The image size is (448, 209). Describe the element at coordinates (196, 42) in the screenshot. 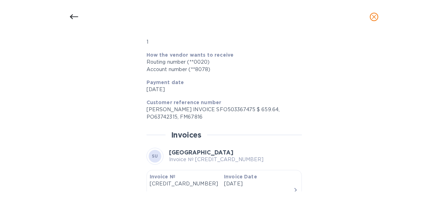

I see `p: 1` at that location.